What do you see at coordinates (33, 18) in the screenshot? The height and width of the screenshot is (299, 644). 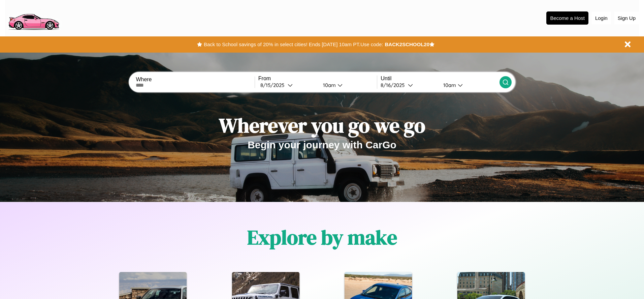 I see `img: logo` at bounding box center [33, 18].